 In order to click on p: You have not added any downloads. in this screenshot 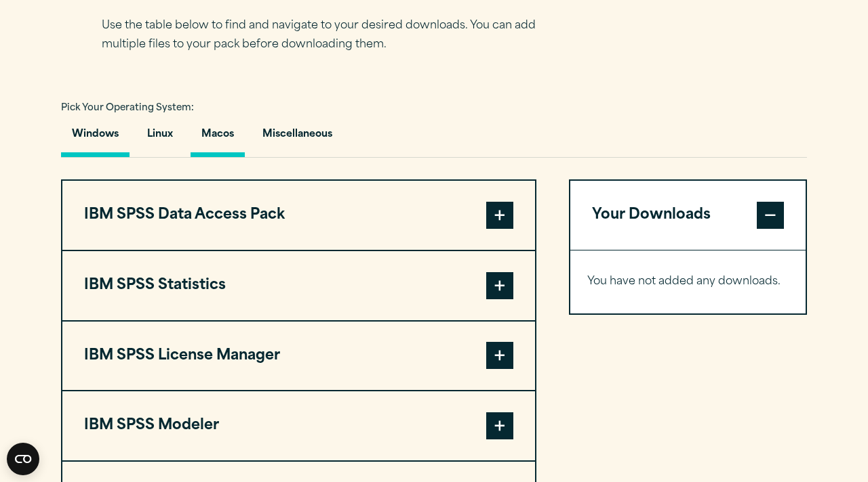, I will do `click(688, 281)`.